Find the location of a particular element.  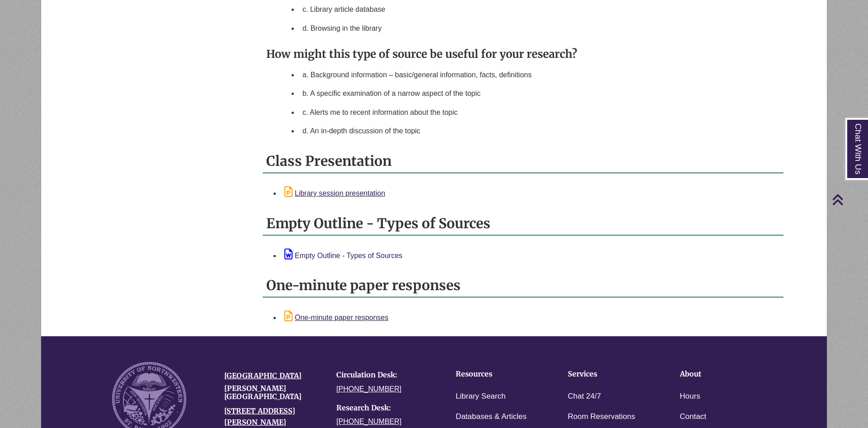

h4: Resources is located at coordinates (498, 375).